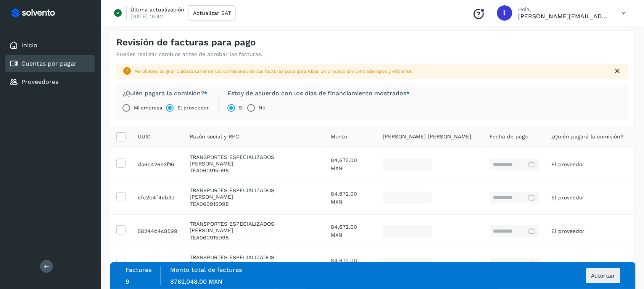 Image resolution: width=644 pixels, height=289 pixels. Describe the element at coordinates (241, 108) in the screenshot. I see `label: Sí` at that location.